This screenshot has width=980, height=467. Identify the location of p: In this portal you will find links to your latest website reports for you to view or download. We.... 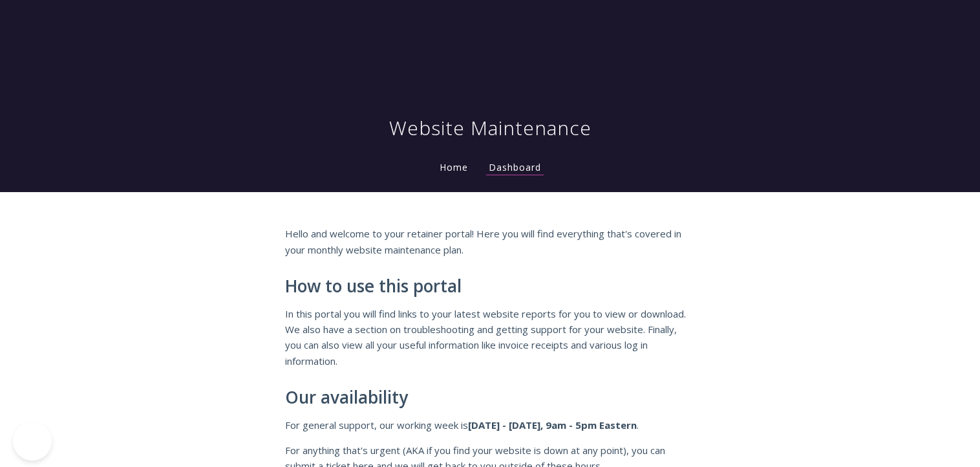
(490, 338).